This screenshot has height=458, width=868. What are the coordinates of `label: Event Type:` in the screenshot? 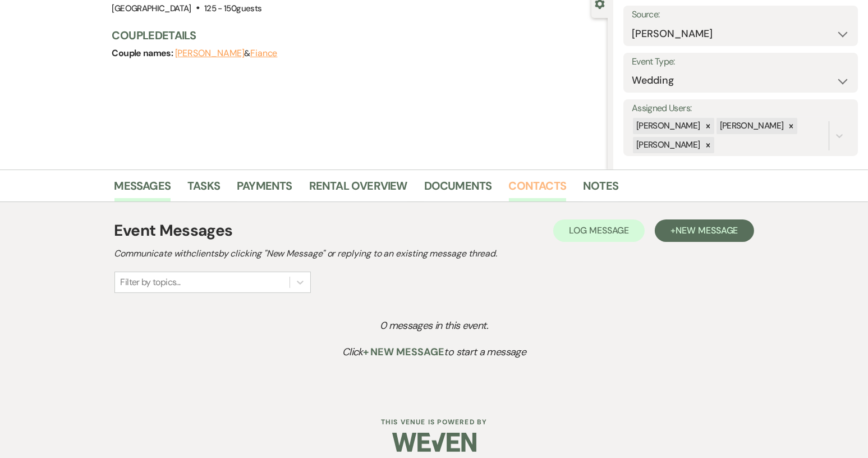 It's located at (741, 62).